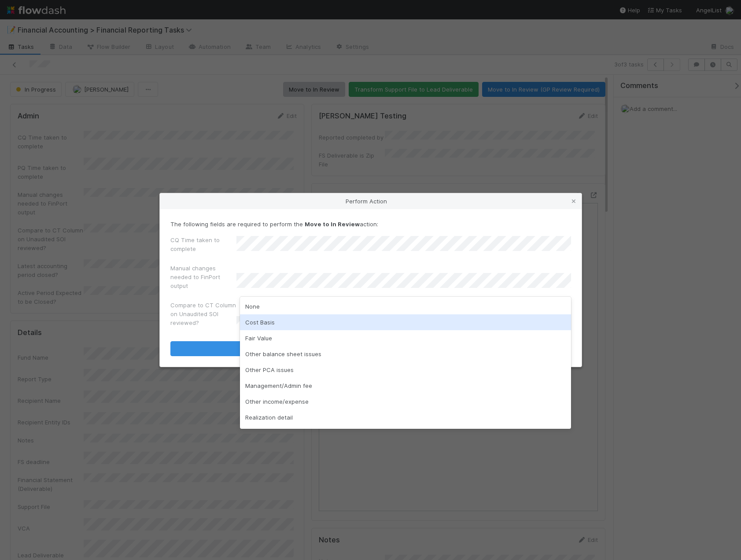 This screenshot has height=560, width=741. What do you see at coordinates (406, 433) in the screenshot?
I see `div: Cashless contribution` at bounding box center [406, 433].